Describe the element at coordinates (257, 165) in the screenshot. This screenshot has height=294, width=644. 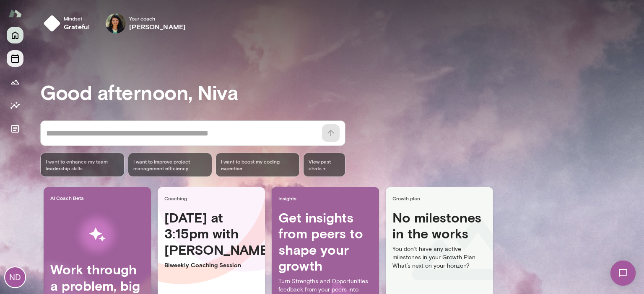
I see `div: I want to boost my coding expertise` at that location.